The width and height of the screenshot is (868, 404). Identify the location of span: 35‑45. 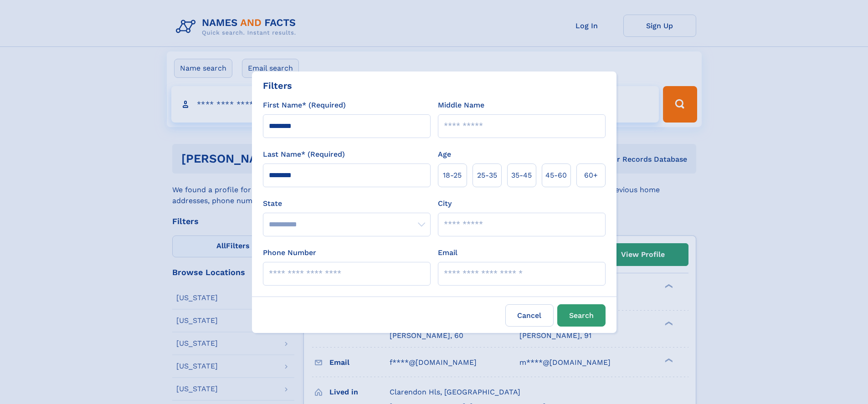
(521, 175).